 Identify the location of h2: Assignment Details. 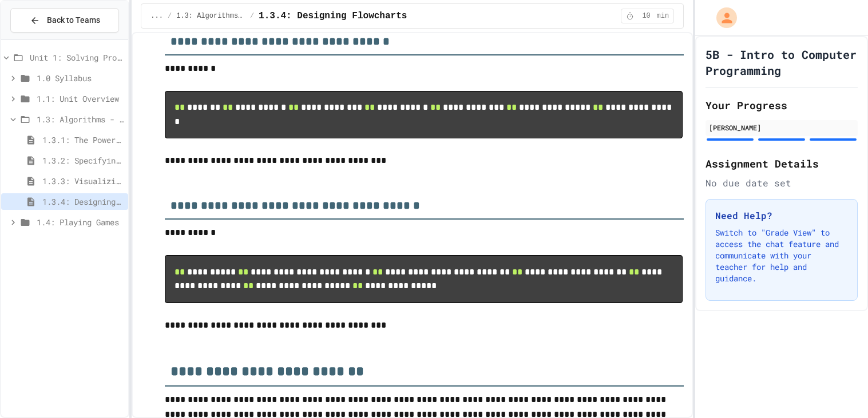
(782, 164).